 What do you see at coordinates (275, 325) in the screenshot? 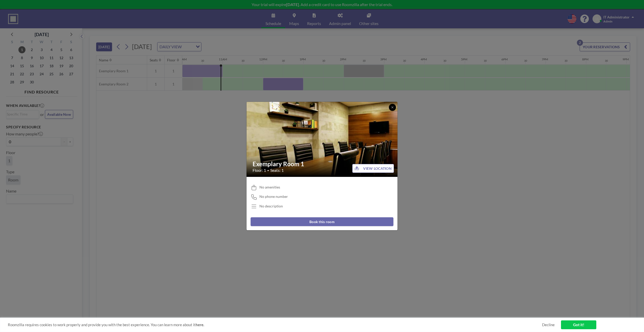
I see `span: Roomzilla requires cookies to work properly and provide you with the best experience. You can lea...` at bounding box center [275, 325].